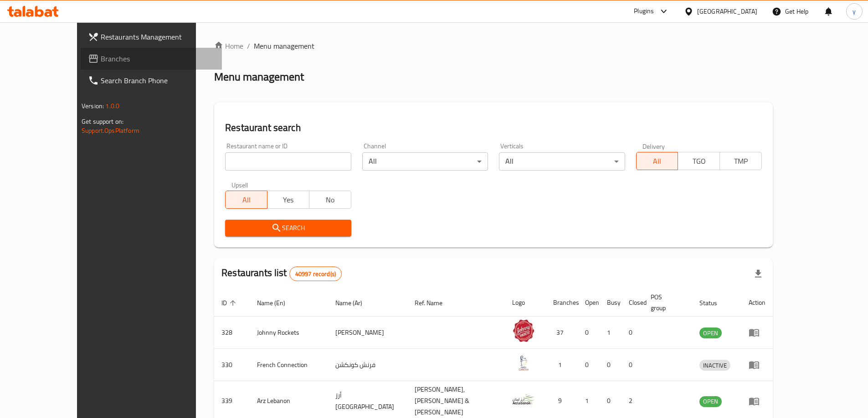  Describe the element at coordinates (644, 11) in the screenshot. I see `div: Plugins` at that location.